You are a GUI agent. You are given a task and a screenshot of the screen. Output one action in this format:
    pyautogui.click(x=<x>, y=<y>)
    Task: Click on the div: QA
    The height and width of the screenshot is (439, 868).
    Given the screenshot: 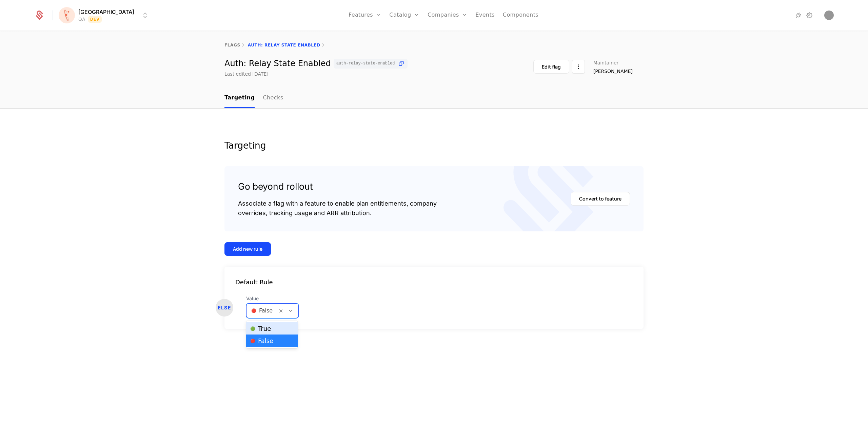 What is the action you would take?
    pyautogui.click(x=82, y=19)
    